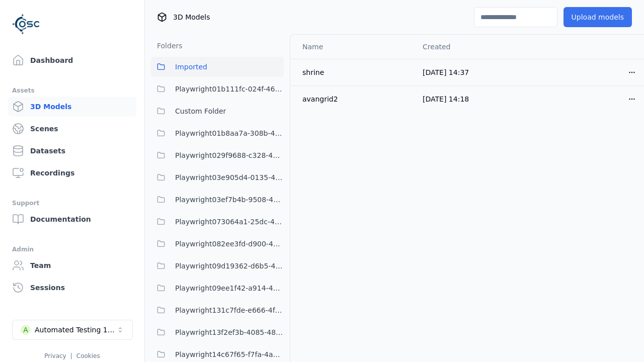 This screenshot has height=362, width=644. I want to click on button: Playwright082ee3fd-d900-46a1-ac38-5b58dec680c1, so click(217, 244).